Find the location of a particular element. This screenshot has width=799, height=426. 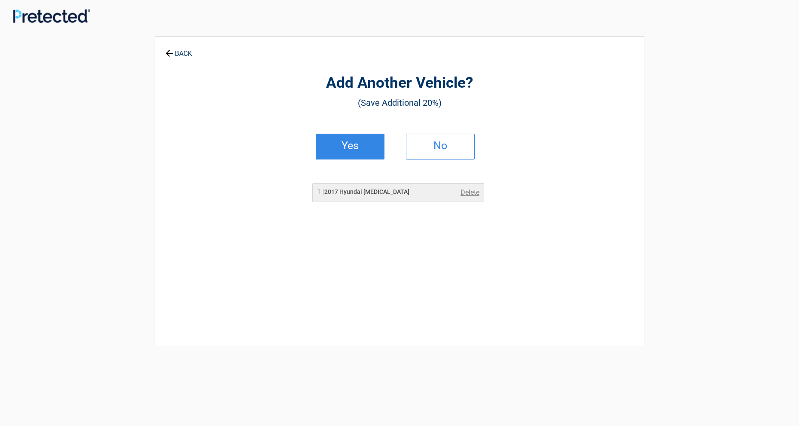

h2: Yes is located at coordinates (350, 146).